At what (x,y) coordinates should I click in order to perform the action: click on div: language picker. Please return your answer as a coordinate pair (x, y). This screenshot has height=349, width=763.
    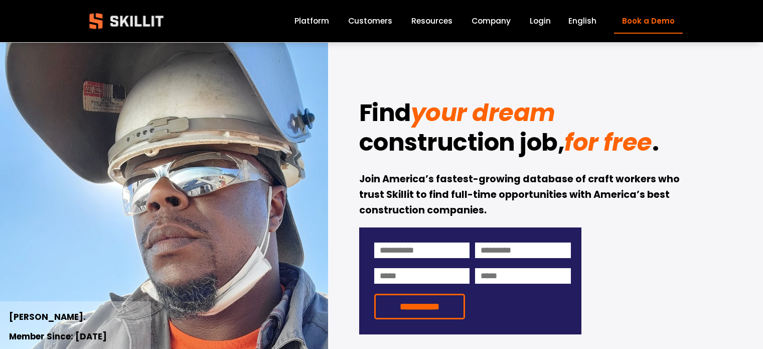
    Looking at the image, I should click on (583, 21).